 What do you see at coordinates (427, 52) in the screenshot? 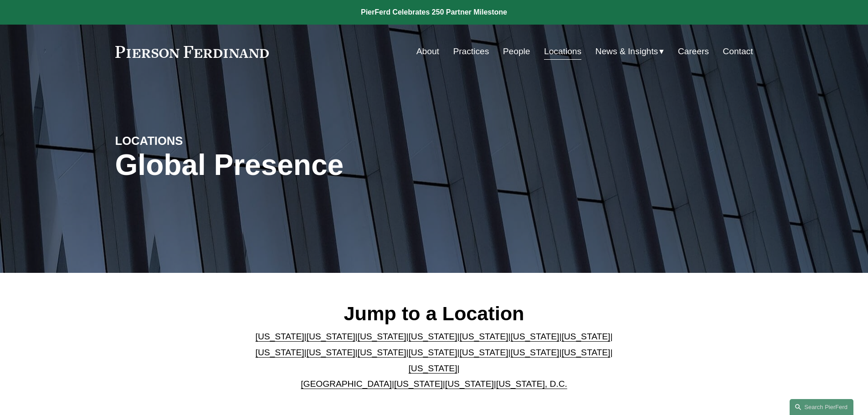
I see `a: About` at bounding box center [427, 52].